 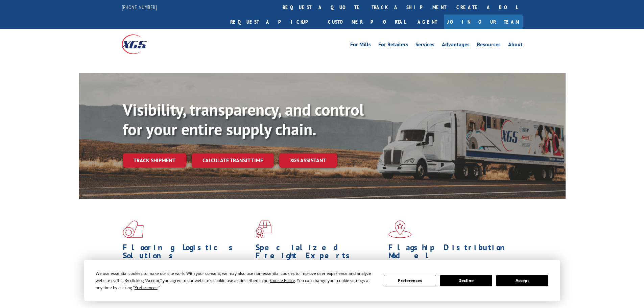 I want to click on a: Track shipment, so click(x=154, y=160).